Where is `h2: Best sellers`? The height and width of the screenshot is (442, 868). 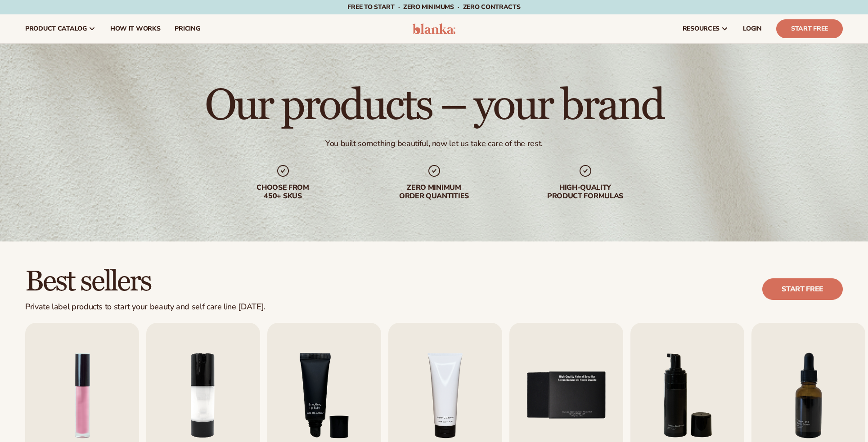
h2: Best sellers is located at coordinates (146, 281).